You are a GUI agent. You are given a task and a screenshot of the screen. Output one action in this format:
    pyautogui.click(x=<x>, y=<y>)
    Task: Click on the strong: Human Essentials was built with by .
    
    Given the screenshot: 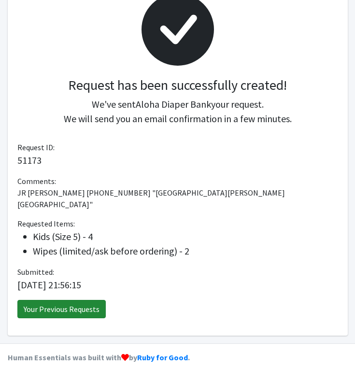 What is the action you would take?
    pyautogui.click(x=99, y=358)
    